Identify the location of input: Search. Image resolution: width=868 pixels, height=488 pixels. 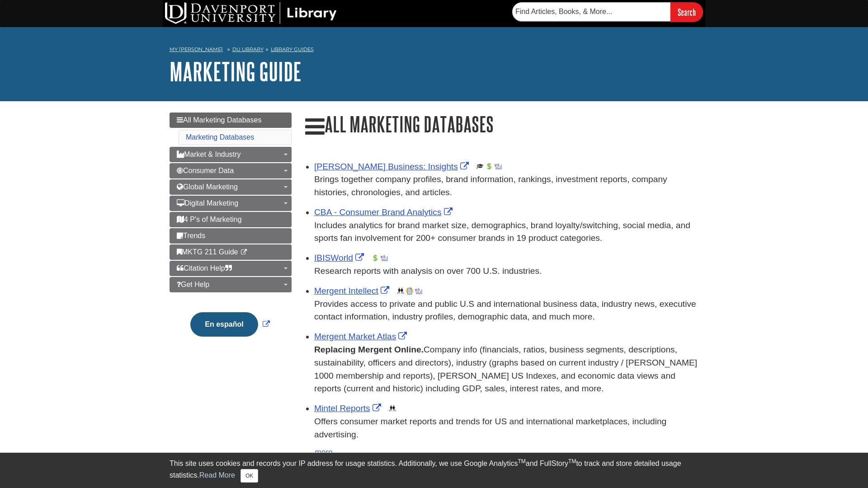
(686, 12).